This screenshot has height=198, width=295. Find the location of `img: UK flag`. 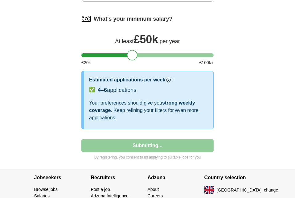

img: UK flag is located at coordinates (209, 190).